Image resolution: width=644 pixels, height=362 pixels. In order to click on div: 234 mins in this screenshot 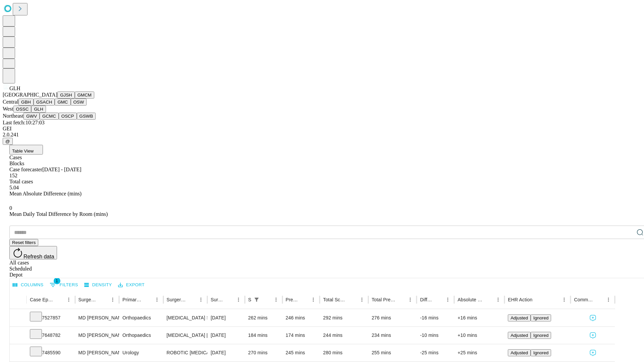, I will do `click(392, 335)`.